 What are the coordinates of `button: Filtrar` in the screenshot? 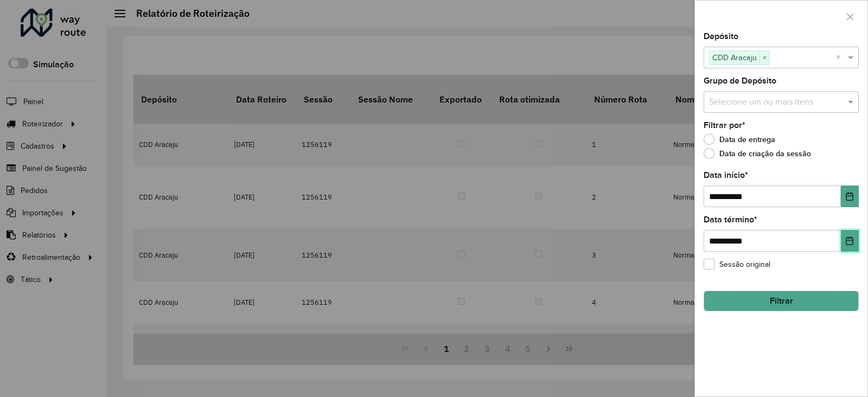 It's located at (781, 301).